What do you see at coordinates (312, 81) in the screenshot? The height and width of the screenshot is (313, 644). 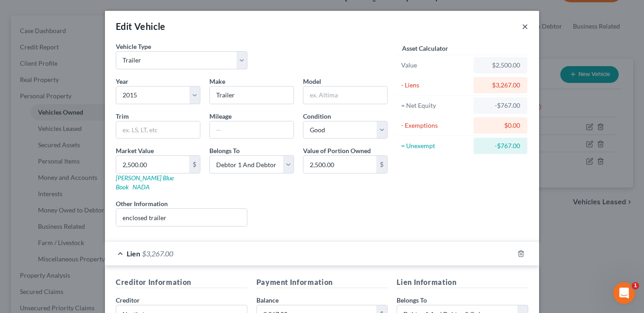 I see `label: Model` at bounding box center [312, 81].